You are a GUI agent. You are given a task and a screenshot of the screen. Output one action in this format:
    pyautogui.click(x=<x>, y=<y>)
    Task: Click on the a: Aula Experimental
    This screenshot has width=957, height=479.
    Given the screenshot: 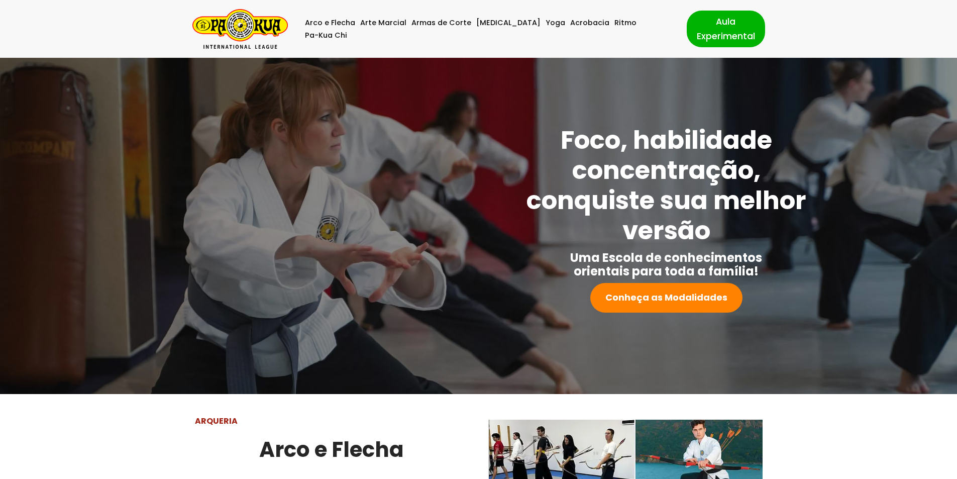 What is the action you would take?
    pyautogui.click(x=726, y=29)
    